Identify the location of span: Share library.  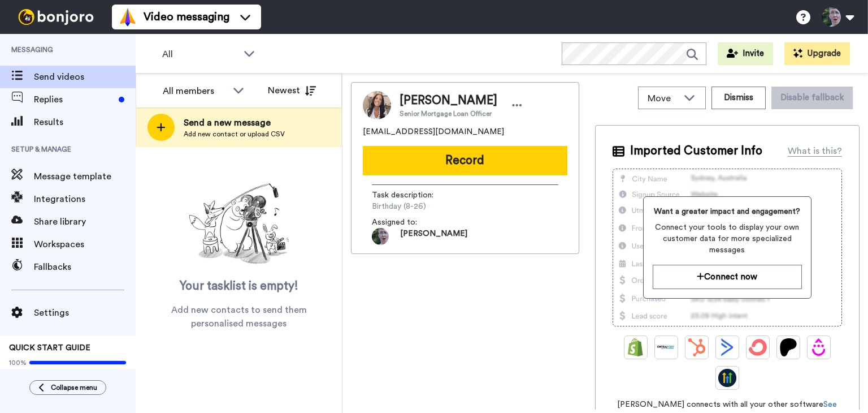
(85, 222).